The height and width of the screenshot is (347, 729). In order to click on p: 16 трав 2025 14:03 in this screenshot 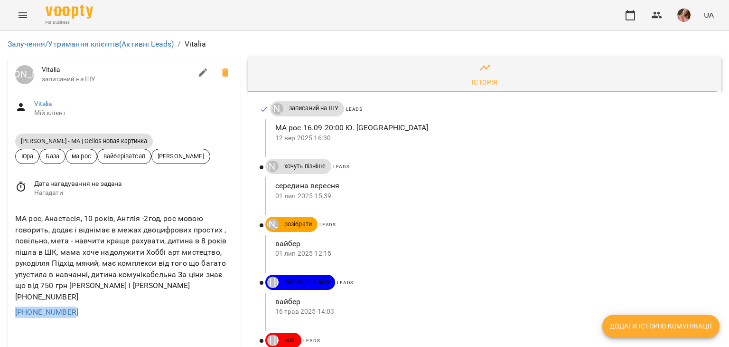, I will do `click(491, 311)`.